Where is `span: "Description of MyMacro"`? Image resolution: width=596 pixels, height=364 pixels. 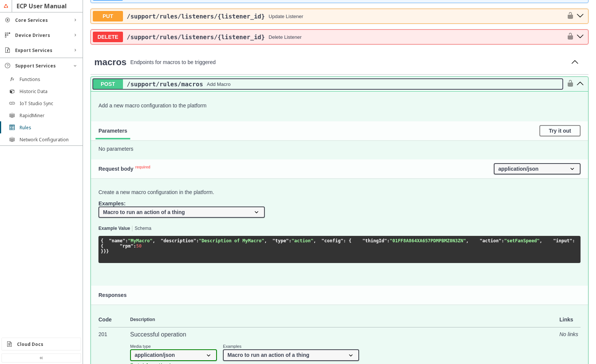
span: "Description of MyMacro" is located at coordinates (232, 241).